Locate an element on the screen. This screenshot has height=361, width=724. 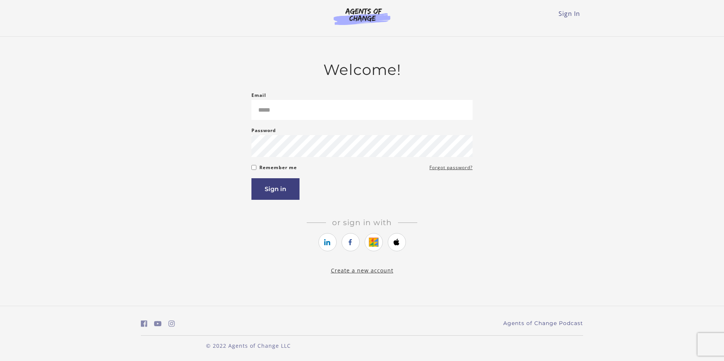
i: https://www.facebook.com/groups/aswbtestprep (Open in a new window) is located at coordinates (144, 324).